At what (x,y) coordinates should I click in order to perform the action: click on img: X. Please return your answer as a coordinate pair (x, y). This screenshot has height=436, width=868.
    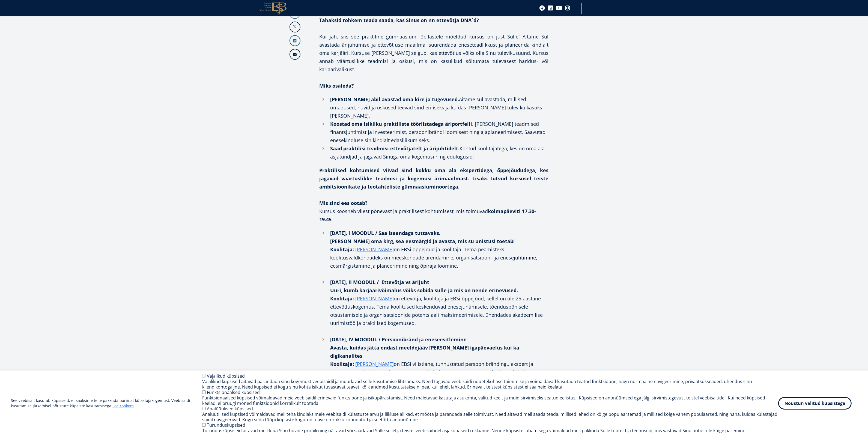
    Looking at the image, I should click on (295, 27).